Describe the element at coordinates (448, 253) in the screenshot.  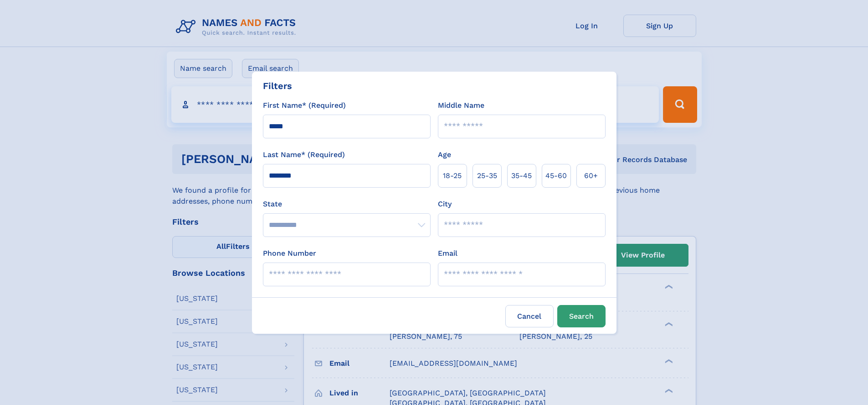
I see `label: Email` at that location.